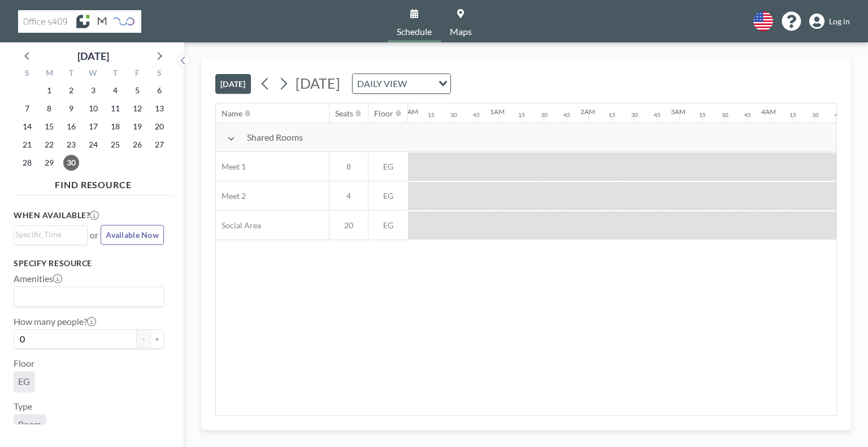  What do you see at coordinates (159, 126) in the screenshot?
I see `span: Saturday, September 20, 2025` at bounding box center [159, 126].